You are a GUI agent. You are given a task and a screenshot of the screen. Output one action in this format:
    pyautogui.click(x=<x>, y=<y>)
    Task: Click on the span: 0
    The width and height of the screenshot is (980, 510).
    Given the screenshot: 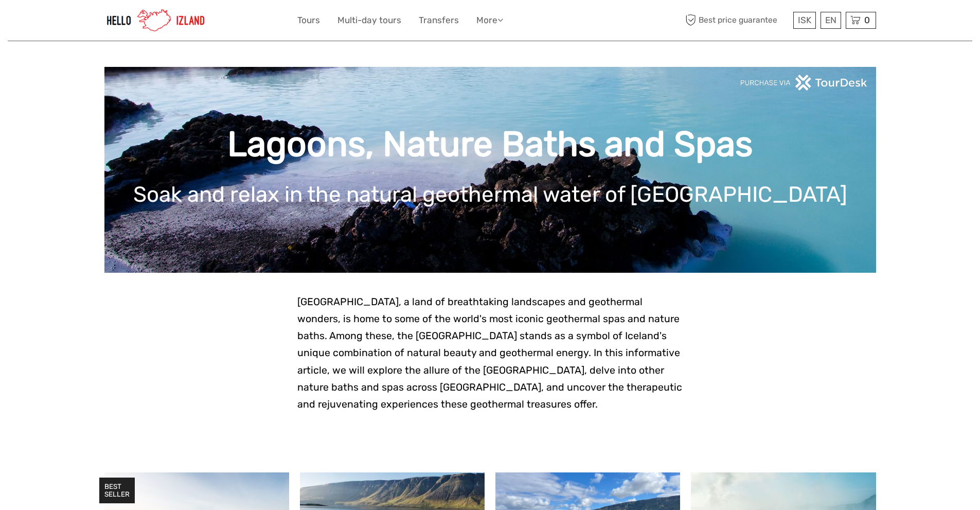 What is the action you would take?
    pyautogui.click(x=866, y=20)
    